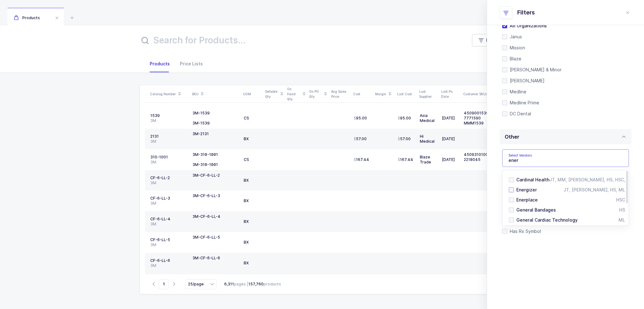 The image size is (644, 309). Describe the element at coordinates (622, 220) in the screenshot. I see `span: ML` at that location.